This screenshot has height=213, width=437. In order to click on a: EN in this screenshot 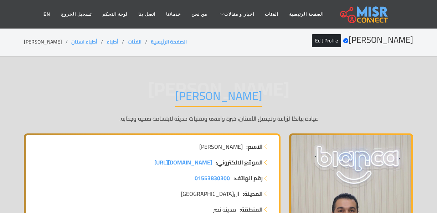, I will do `click(47, 14)`.